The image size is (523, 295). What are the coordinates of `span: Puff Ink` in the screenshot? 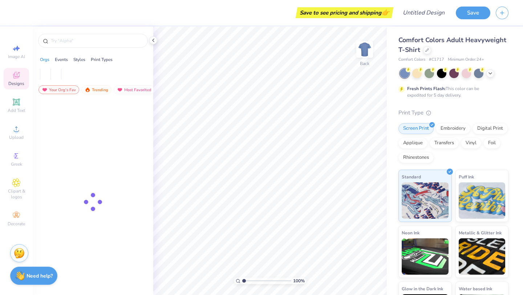 It's located at (467, 177).